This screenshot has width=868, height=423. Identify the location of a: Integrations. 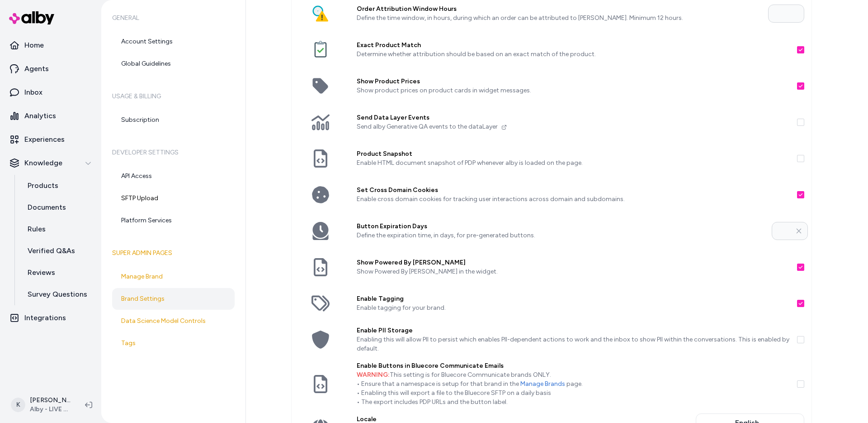
(51, 318).